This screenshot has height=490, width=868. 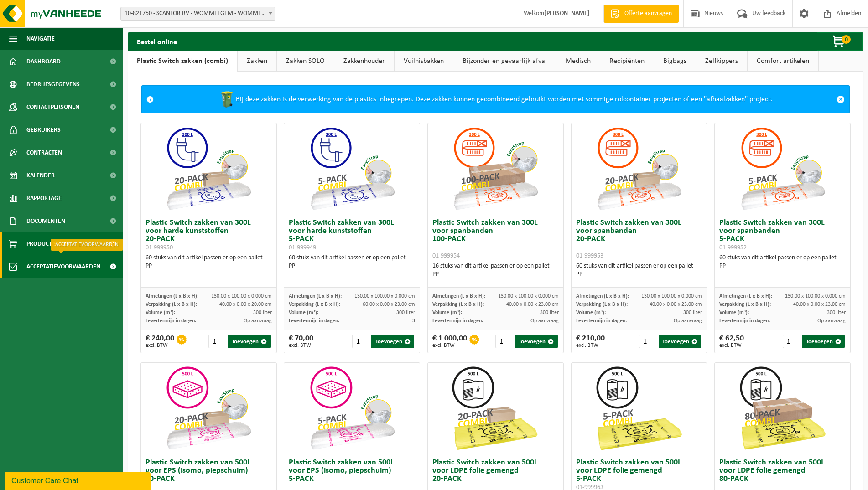 I want to click on span: Rapportage, so click(x=44, y=198).